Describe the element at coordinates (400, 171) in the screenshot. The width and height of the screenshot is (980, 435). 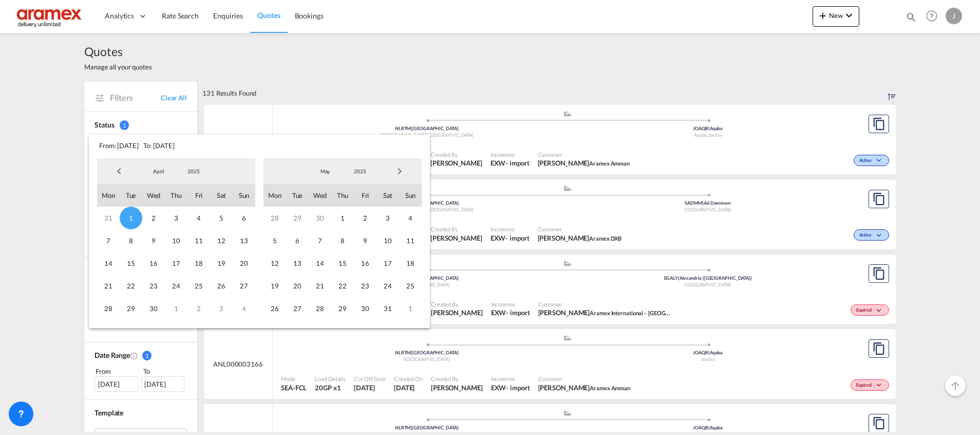
I see `span: Next Month` at that location.